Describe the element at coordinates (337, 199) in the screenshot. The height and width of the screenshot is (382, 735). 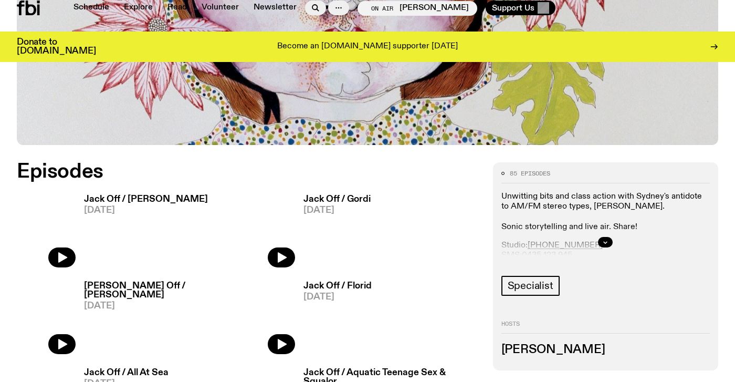
I see `h3: Jack Off / Gordi` at that location.